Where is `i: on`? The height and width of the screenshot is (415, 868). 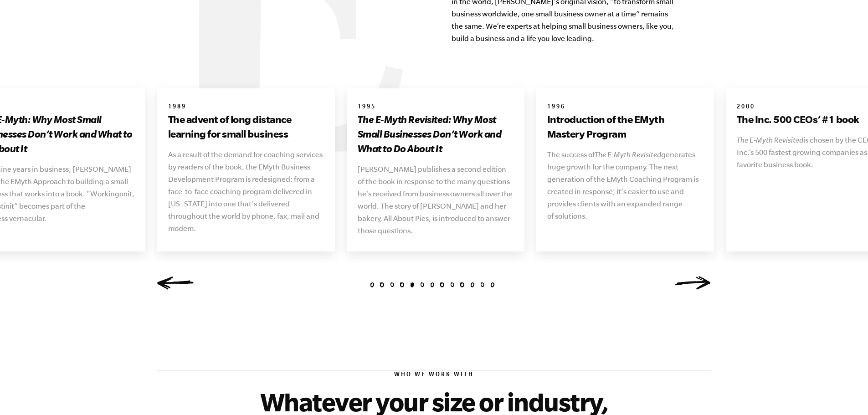
i: on is located at coordinates (124, 194).